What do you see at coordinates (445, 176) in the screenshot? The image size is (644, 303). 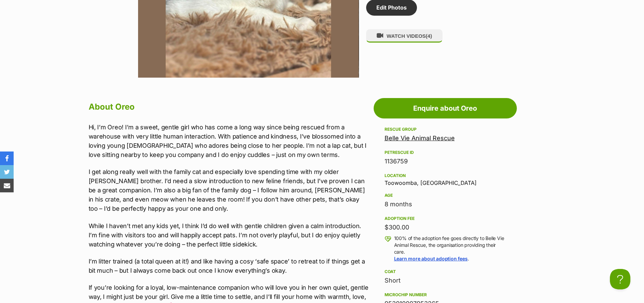 I see `div: Location` at bounding box center [445, 176].